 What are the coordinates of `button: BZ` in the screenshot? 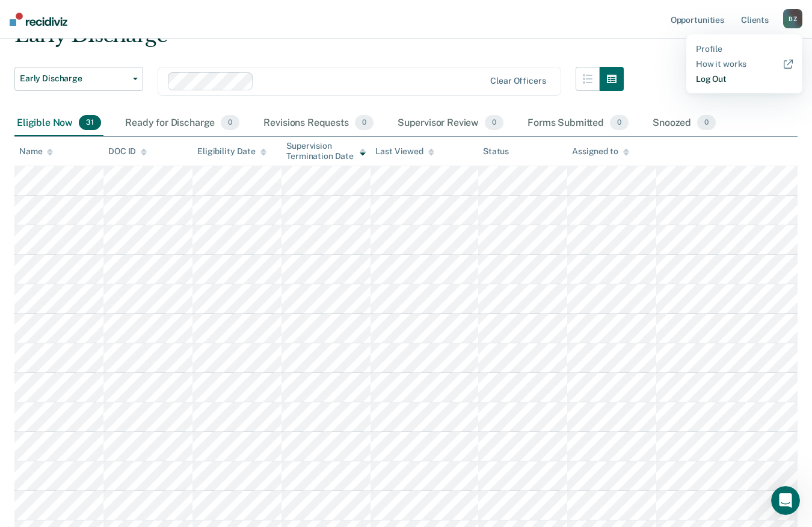 It's located at (793, 19).